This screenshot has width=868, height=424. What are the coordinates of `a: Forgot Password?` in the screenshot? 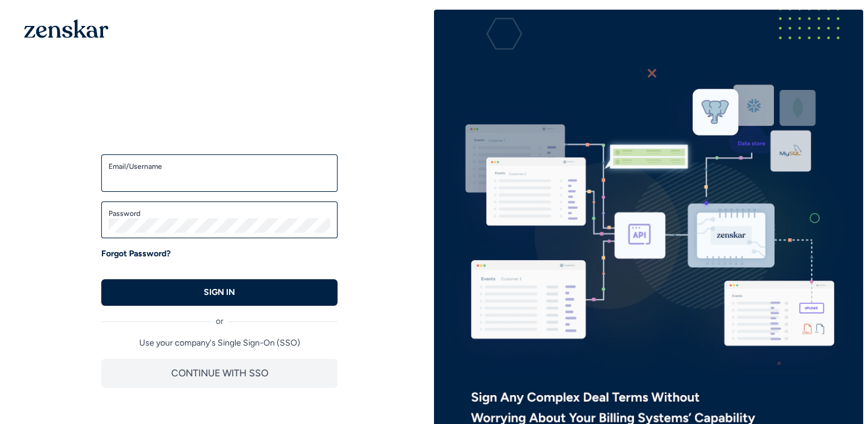 It's located at (136, 253).